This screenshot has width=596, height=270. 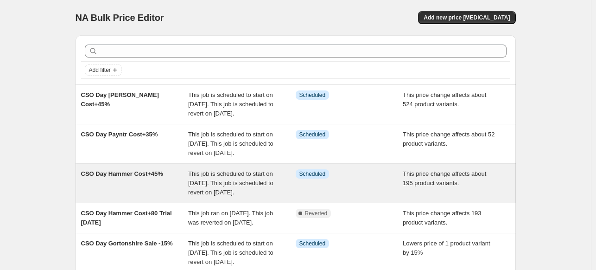 I want to click on span: This price change affects about 52 product variants., so click(x=449, y=139).